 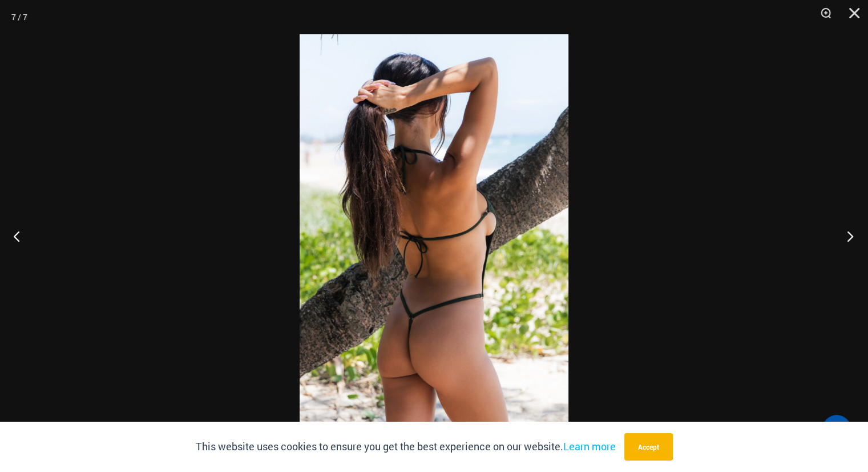 I want to click on button: Accept, so click(x=648, y=447).